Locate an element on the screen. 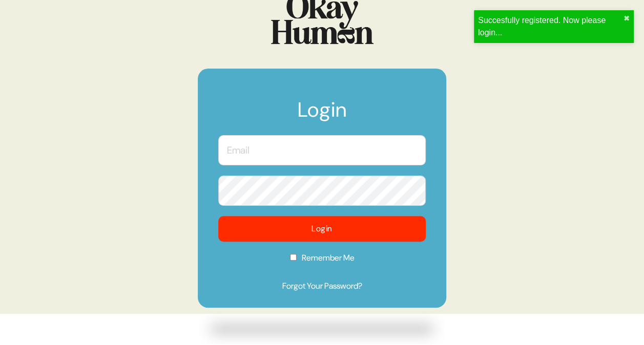 Image resolution: width=644 pixels, height=345 pixels. label: Remember Me is located at coordinates (322, 261).